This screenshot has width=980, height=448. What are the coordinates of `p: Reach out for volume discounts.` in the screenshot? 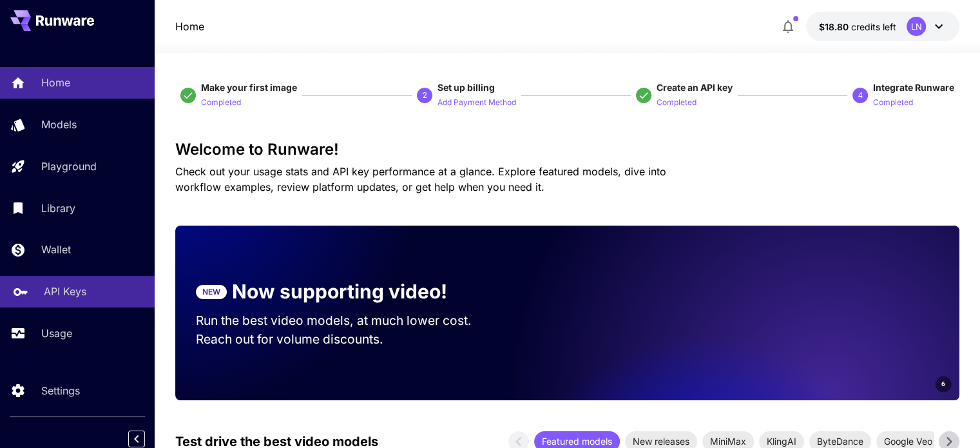 It's located at (346, 339).